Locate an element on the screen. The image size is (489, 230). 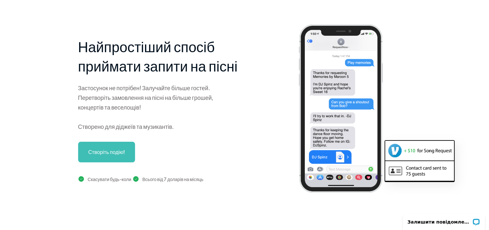
font: Створіть подію! is located at coordinates (106, 152).